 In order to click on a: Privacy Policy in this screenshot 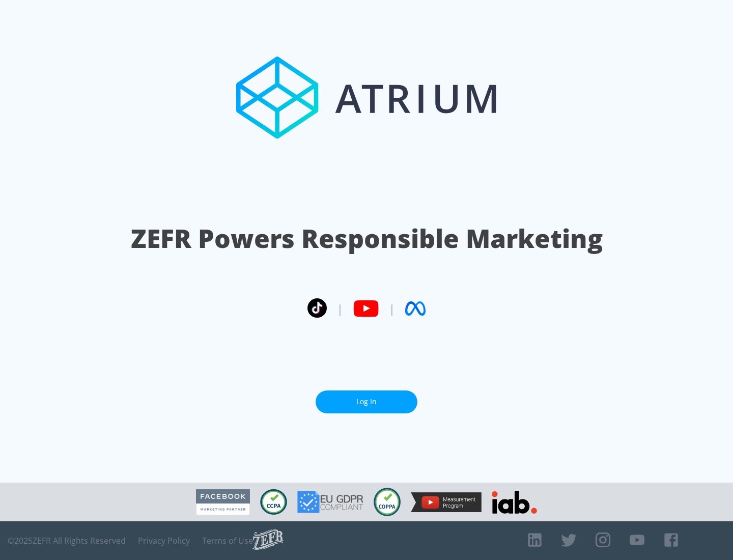, I will do `click(164, 541)`.